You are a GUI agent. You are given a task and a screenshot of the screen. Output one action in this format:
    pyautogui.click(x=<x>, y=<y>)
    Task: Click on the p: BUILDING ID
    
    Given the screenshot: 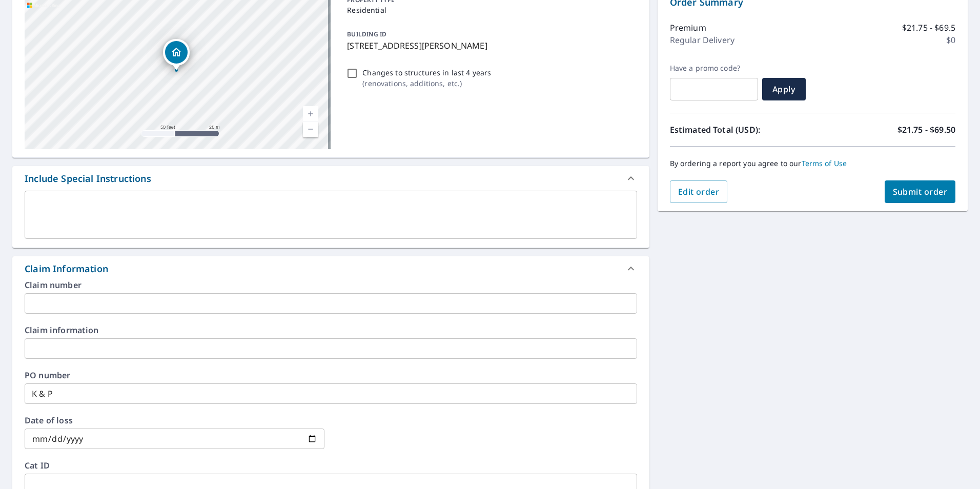 What is the action you would take?
    pyautogui.click(x=366, y=34)
    